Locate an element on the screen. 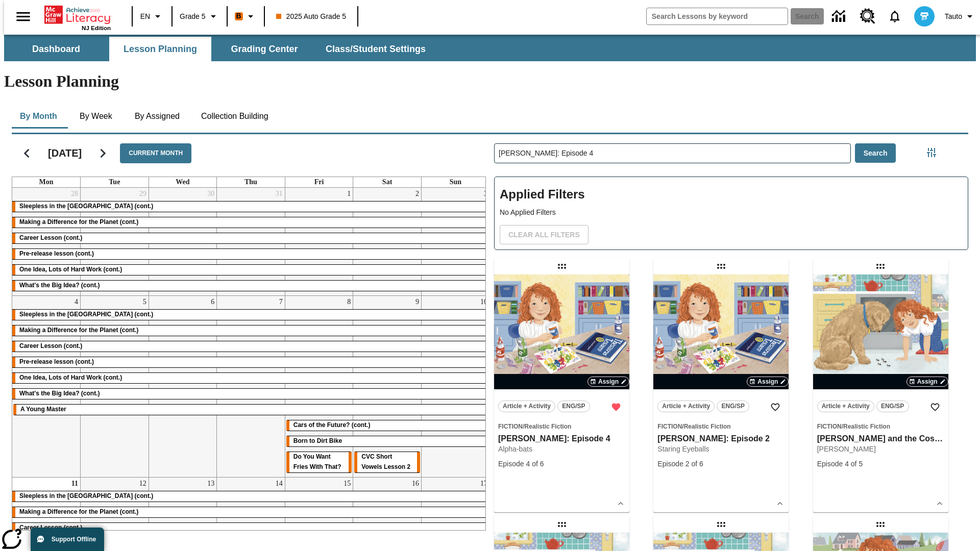 This screenshot has height=551, width=980. button: Select a new avatar is located at coordinates (924, 16).